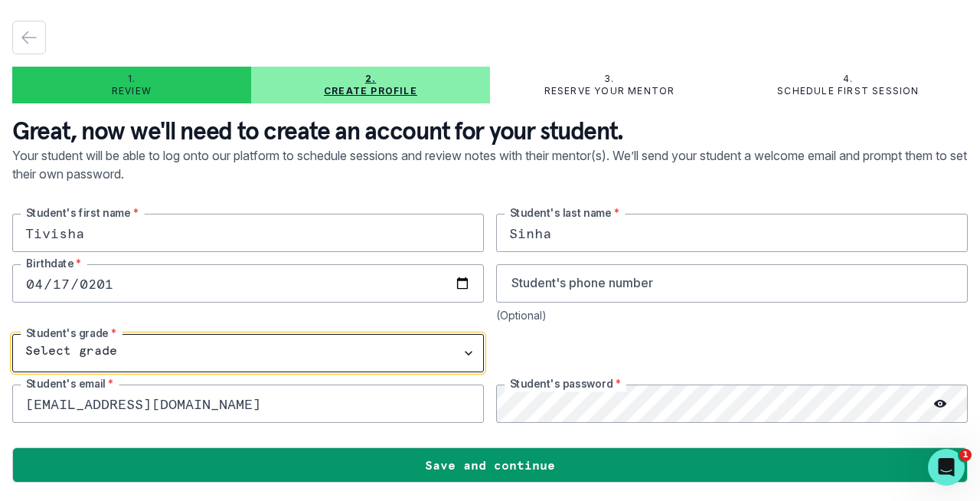 This screenshot has width=980, height=501. What do you see at coordinates (370, 79) in the screenshot?
I see `p: 2.` at bounding box center [370, 79].